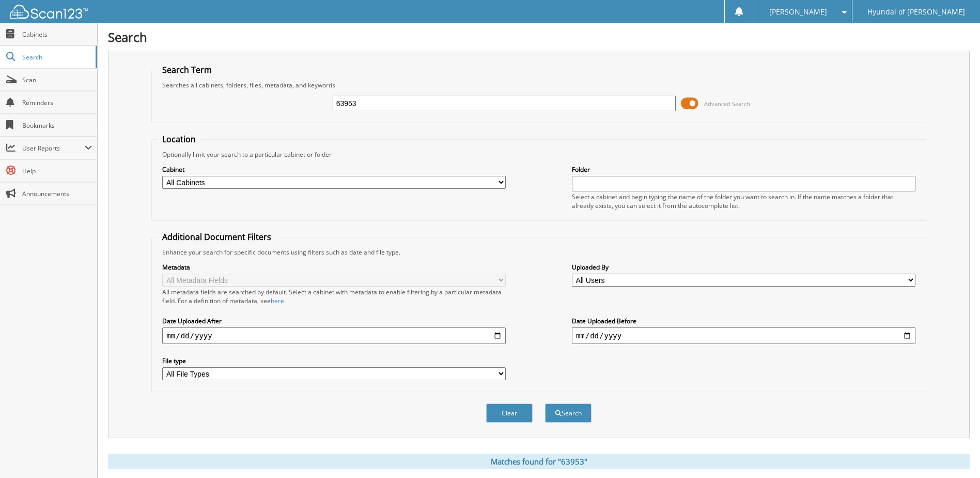 The width and height of the screenshot is (980, 478). I want to click on span: Cabinets, so click(56, 34).